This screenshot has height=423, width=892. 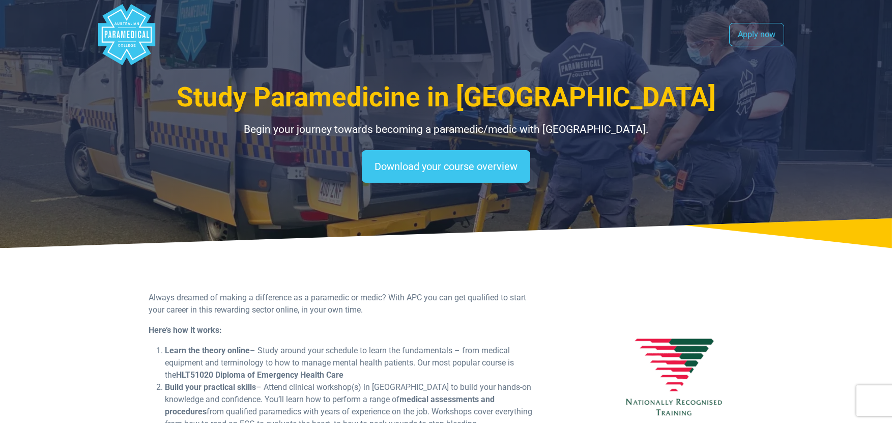 I want to click on b: Learn the theory online, so click(x=207, y=350).